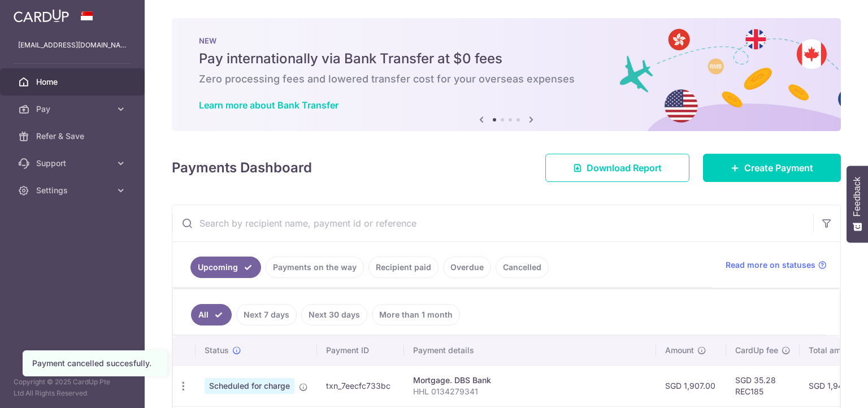 The image size is (868, 408). What do you see at coordinates (334, 315) in the screenshot?
I see `a: Next 30 days` at bounding box center [334, 315].